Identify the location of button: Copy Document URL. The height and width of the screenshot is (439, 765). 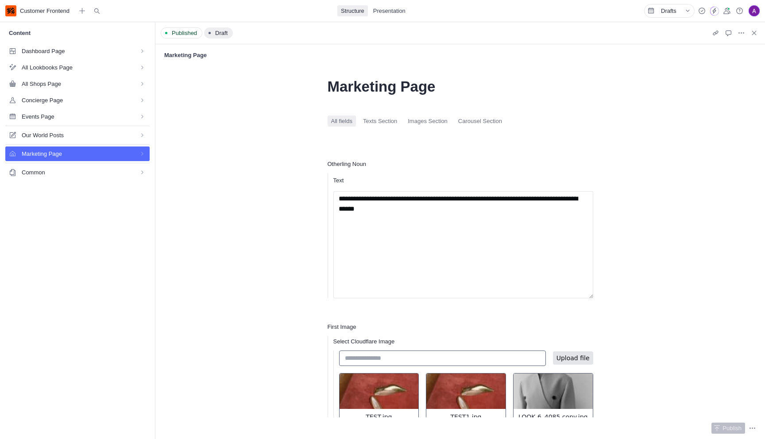
(716, 33).